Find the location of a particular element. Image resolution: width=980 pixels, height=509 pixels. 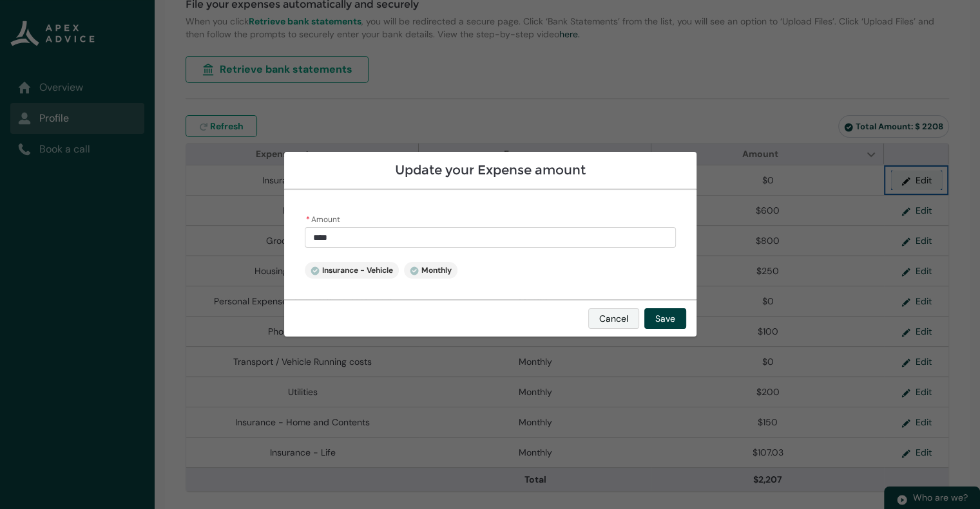

label: Amount is located at coordinates (325, 218).